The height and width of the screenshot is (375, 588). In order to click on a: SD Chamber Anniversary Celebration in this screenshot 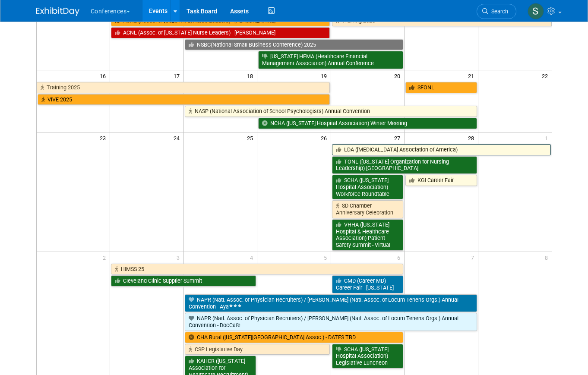, I will do `click(367, 209)`.